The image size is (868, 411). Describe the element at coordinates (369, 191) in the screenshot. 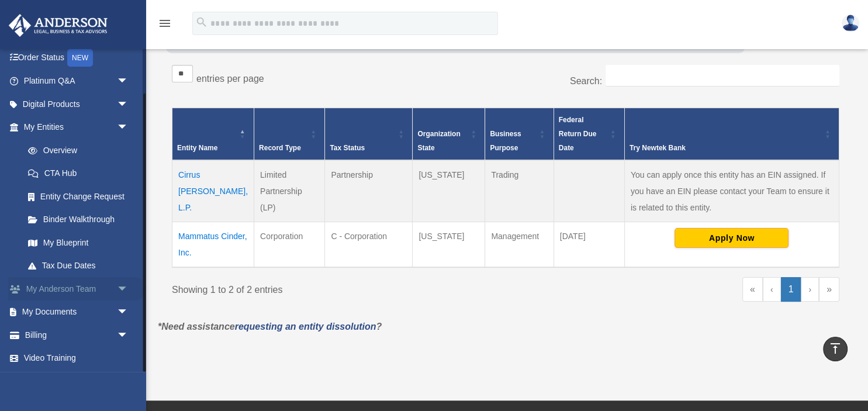

I see `td: Partnership` at that location.